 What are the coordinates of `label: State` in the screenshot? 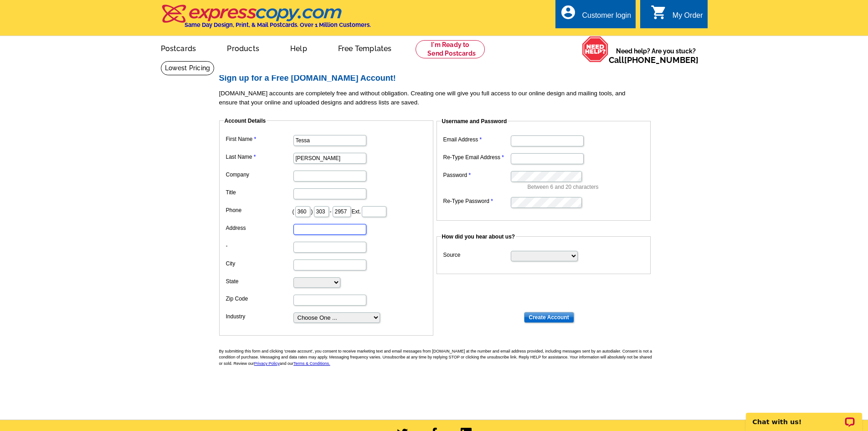 It's located at (259, 281).